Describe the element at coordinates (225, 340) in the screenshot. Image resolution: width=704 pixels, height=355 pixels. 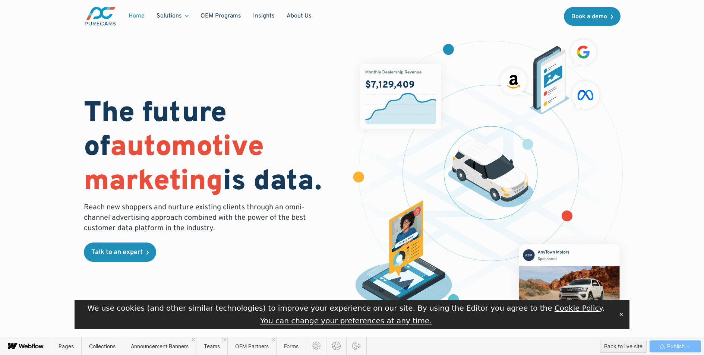
I see `a: Close 'Teams' tab` at that location.